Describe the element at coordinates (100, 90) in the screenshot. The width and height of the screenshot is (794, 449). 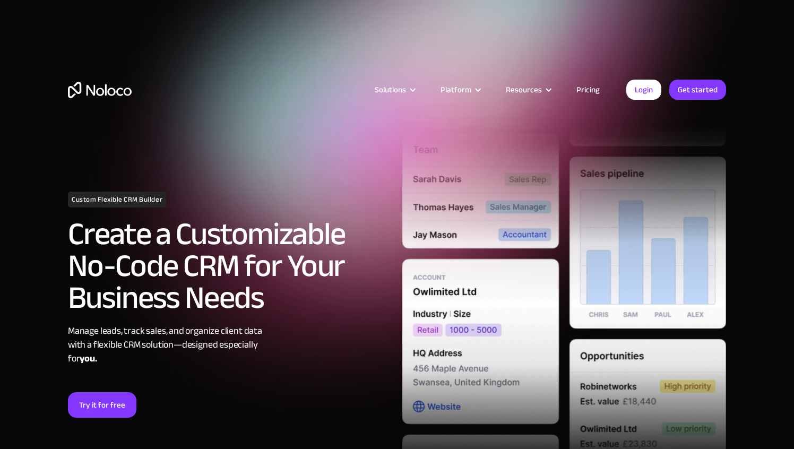
I see `a: home` at that location.